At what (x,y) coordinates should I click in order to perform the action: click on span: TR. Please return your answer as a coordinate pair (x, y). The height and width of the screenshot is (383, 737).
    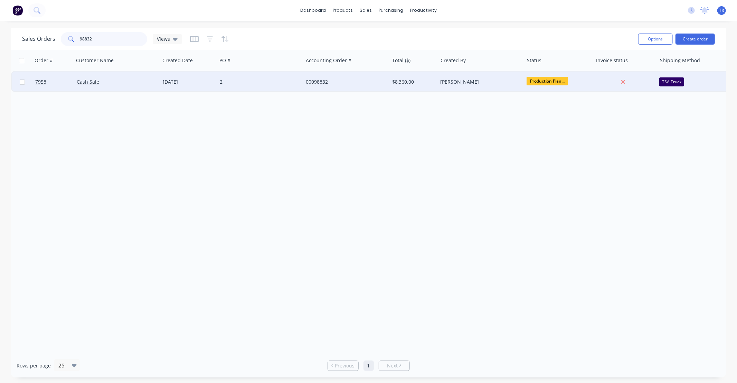
    Looking at the image, I should click on (722, 10).